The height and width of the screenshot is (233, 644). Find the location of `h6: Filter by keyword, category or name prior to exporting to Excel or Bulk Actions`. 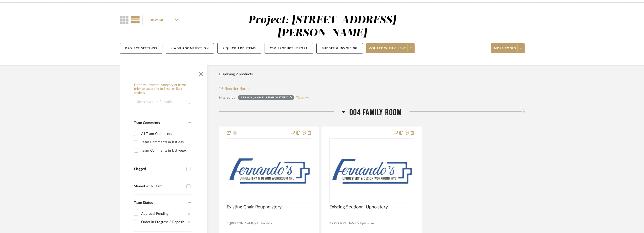

h6: Filter by keyword, category or name prior to exporting to Excel or Bulk Actions is located at coordinates (163, 89).